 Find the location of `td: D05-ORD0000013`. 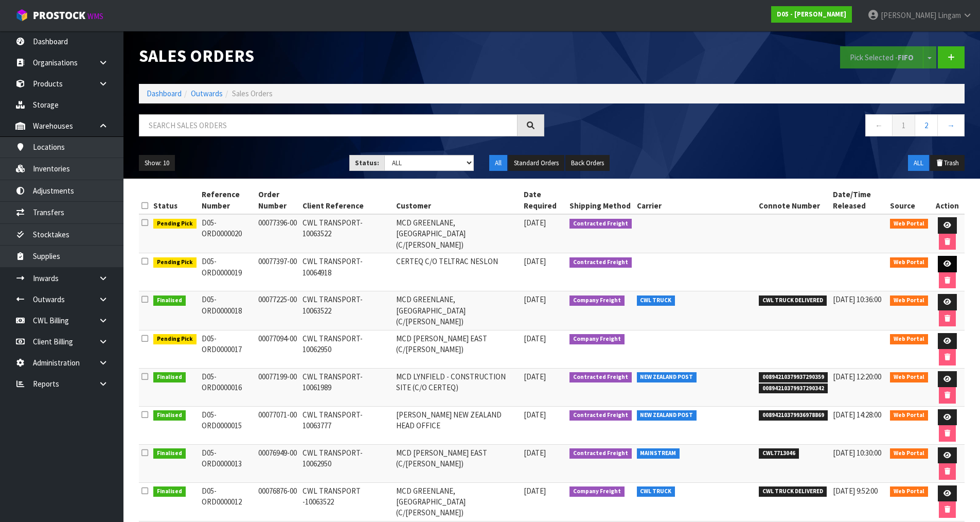

td: D05-ORD0000013 is located at coordinates (228, 464).